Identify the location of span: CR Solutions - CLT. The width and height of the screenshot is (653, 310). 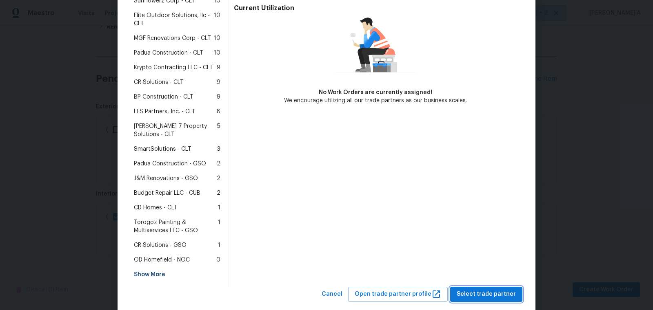
(159, 82).